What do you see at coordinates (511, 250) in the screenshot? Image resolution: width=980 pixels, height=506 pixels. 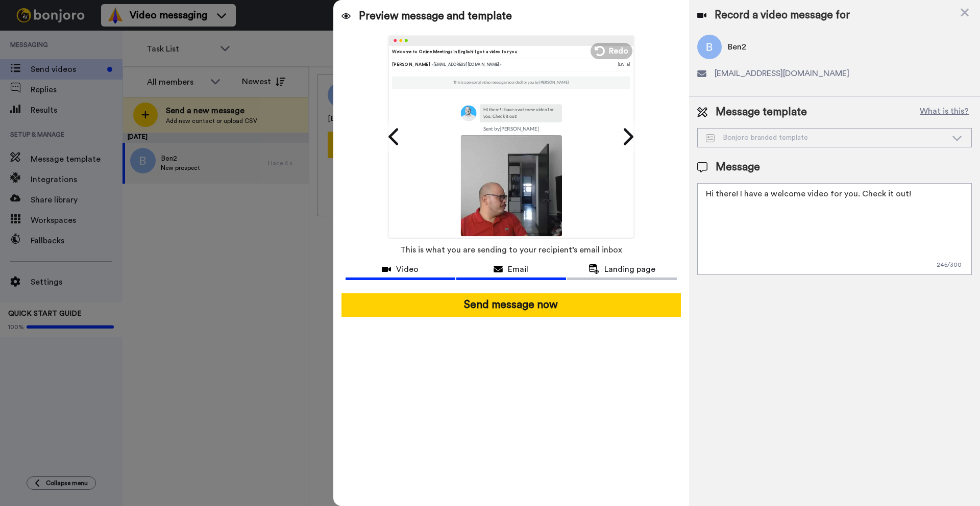 I see `span: This is what you are sending to your recipient’s email inbox` at bounding box center [511, 250].